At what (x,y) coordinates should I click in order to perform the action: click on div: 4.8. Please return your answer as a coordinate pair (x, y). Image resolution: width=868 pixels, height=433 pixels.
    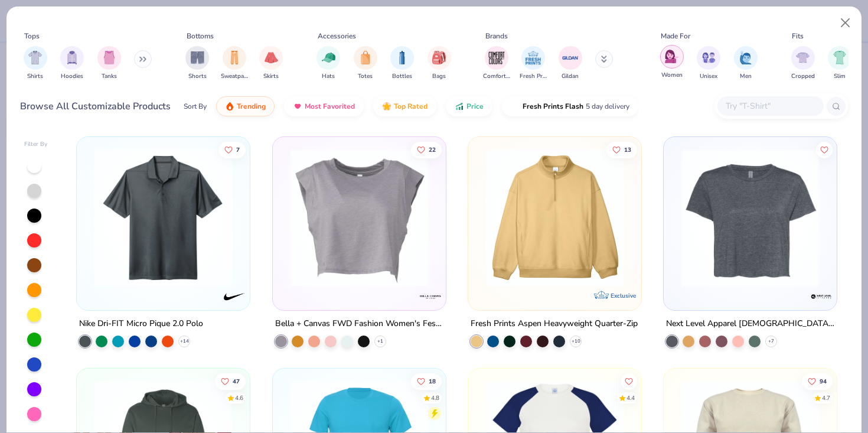
    Looking at the image, I should click on (435, 398).